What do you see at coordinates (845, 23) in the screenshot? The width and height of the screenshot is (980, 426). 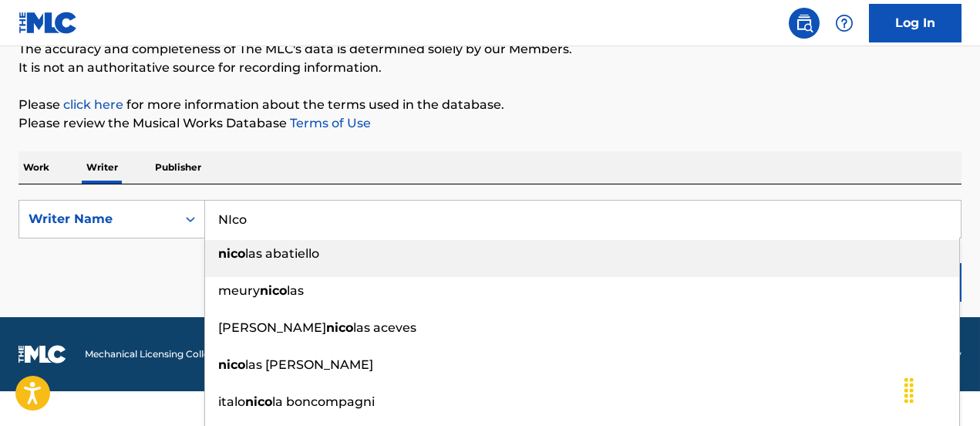 I see `div: Help` at bounding box center [845, 23].